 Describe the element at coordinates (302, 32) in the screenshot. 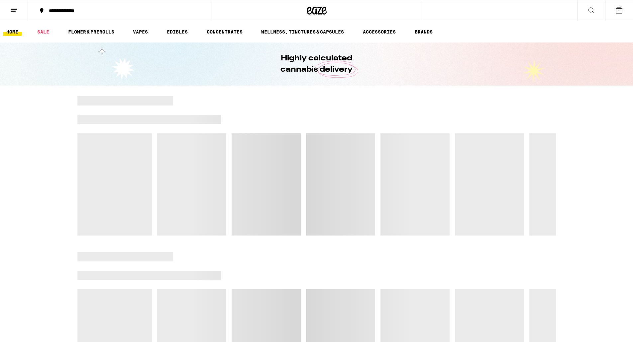

I see `a: WELLNESS, TINCTURES & CAPSULES` at that location.